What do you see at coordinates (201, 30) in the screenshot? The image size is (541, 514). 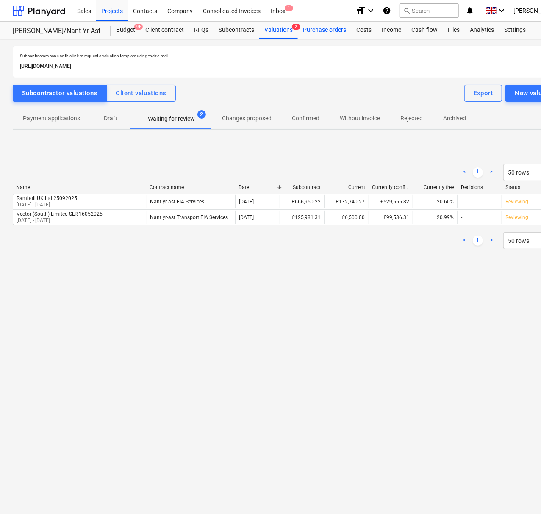 I see `a: RFQs` at bounding box center [201, 30].